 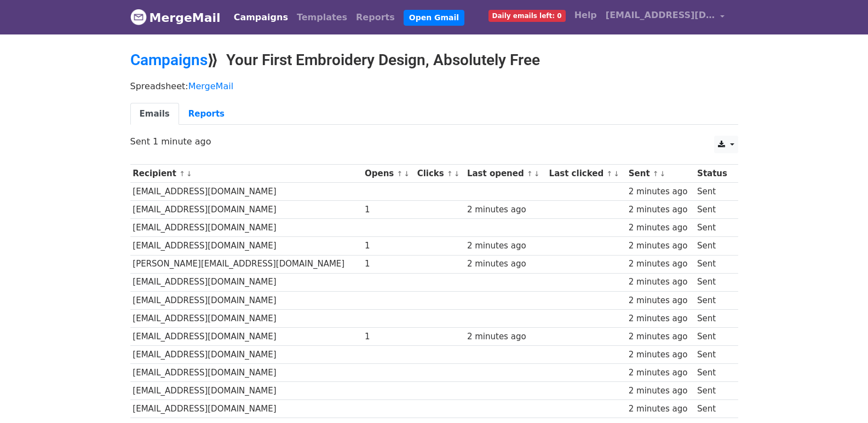 What do you see at coordinates (434, 86) in the screenshot?
I see `p: Spreadsheet:` at bounding box center [434, 86].